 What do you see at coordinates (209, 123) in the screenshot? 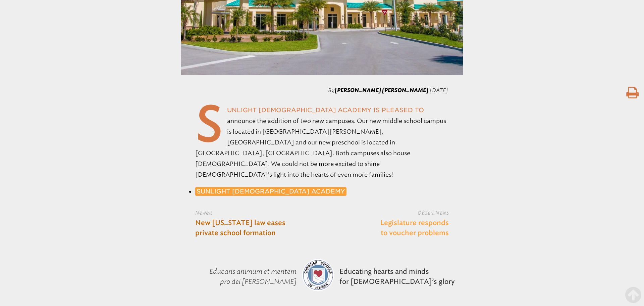
I see `span: S` at bounding box center [209, 123].